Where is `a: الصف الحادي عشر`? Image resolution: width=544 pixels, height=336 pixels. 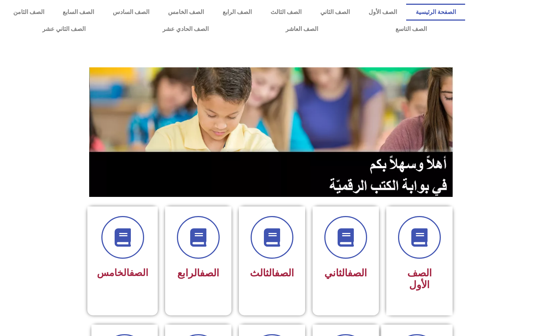 a: الصف الحادي عشر is located at coordinates (185, 29).